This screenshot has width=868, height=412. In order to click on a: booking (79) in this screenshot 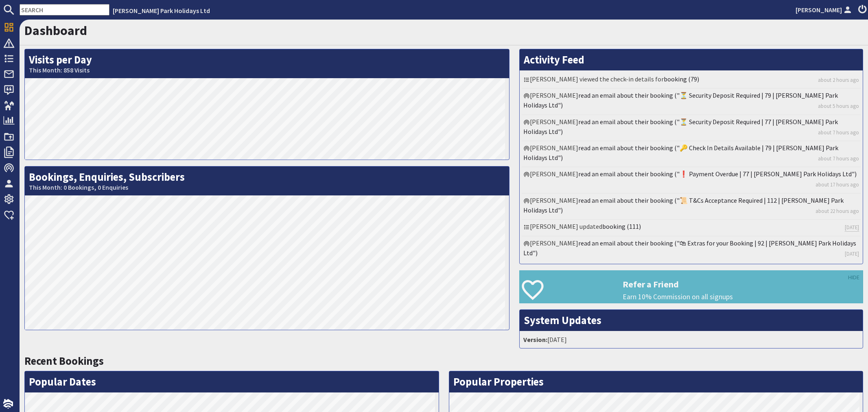, I will do `click(681, 79)`.